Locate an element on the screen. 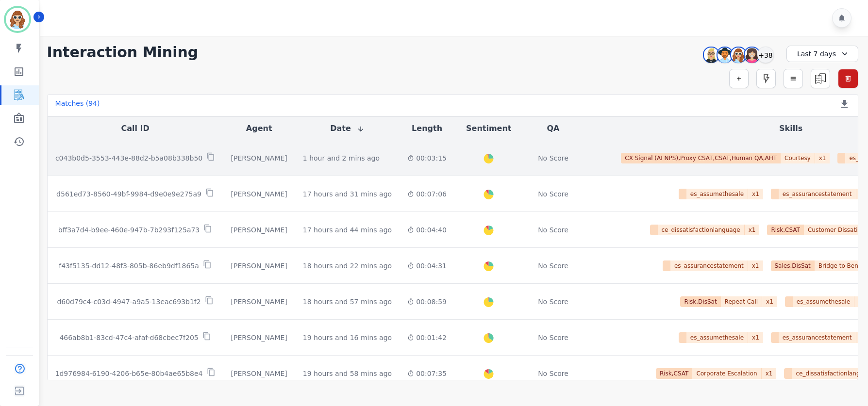 The width and height of the screenshot is (868, 406). p: 466ab8b1-83cd-47c4-afaf-d68cbec7f205 is located at coordinates (129, 338).